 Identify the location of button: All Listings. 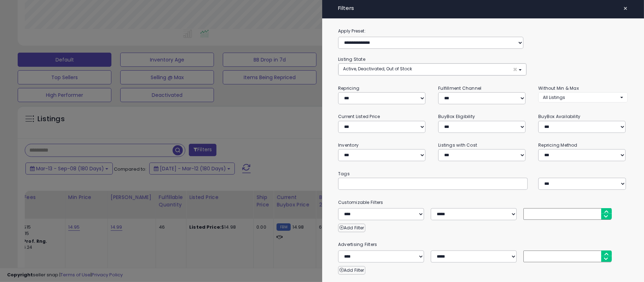
(583, 97).